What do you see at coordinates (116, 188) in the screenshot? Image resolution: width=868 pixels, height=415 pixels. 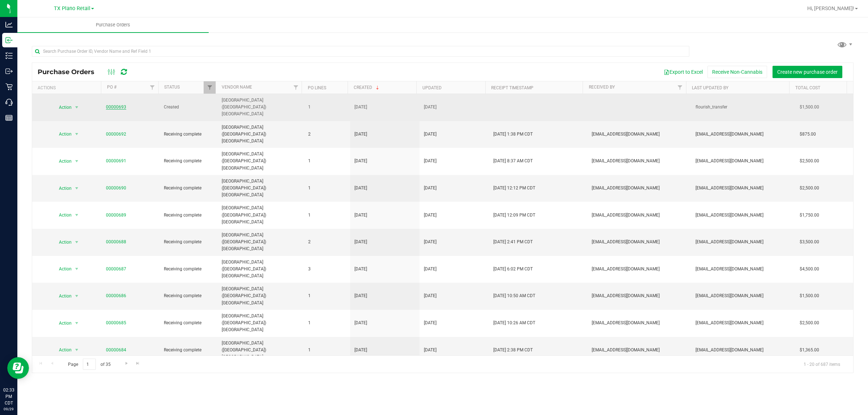 I see `a: 00000690` at bounding box center [116, 188].